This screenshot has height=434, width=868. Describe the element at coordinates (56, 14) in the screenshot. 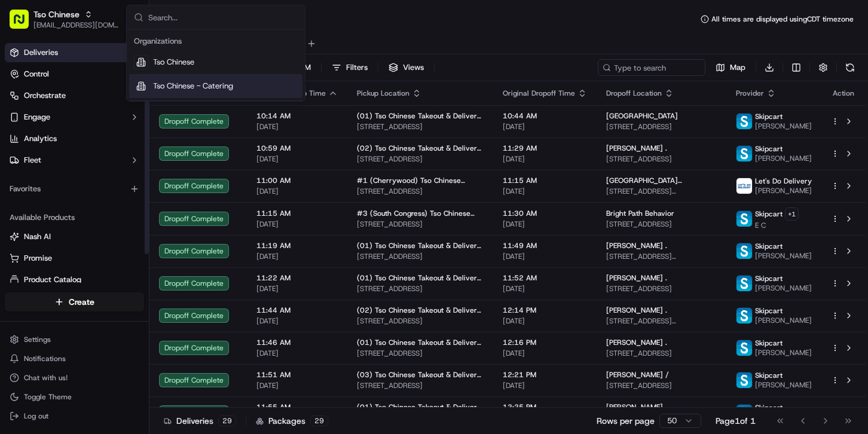

I see `button: Tso Chinese` at that location.